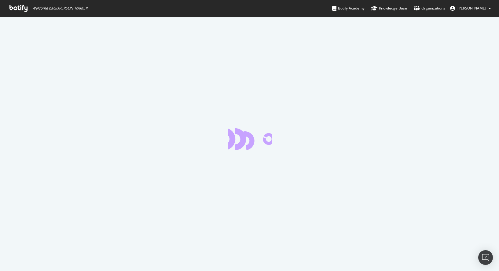  Describe the element at coordinates (389, 8) in the screenshot. I see `div: Knowledge Base` at that location.